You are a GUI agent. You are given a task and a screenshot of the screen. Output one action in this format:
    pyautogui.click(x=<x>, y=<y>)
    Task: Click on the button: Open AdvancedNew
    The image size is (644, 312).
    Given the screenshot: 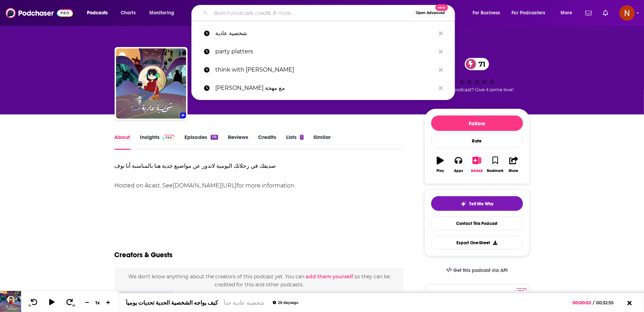 What is the action you would take?
    pyautogui.click(x=430, y=13)
    